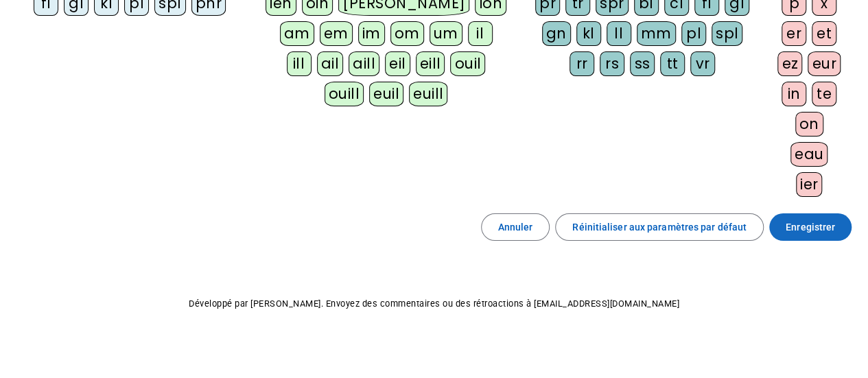 The image size is (868, 378). What do you see at coordinates (407, 34) in the screenshot?
I see `div: om` at bounding box center [407, 34].